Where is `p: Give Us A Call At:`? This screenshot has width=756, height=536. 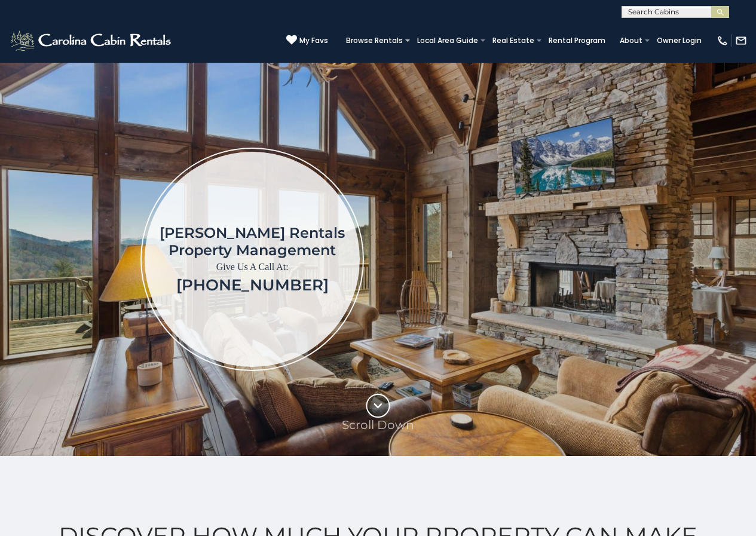
p: Give Us A Call At: is located at coordinates (252, 268).